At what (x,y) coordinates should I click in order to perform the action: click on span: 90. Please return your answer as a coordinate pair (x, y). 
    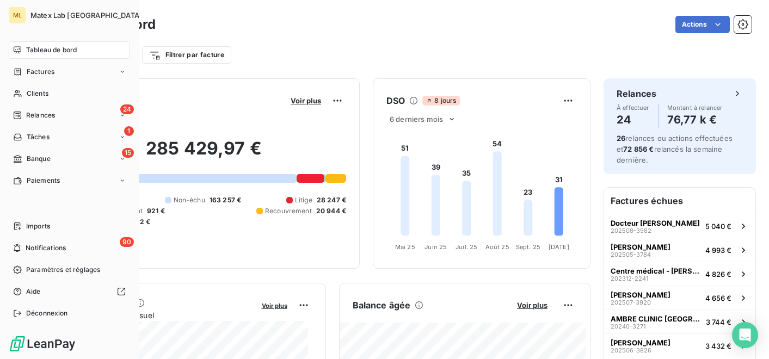
    Looking at the image, I should click on (127, 242).